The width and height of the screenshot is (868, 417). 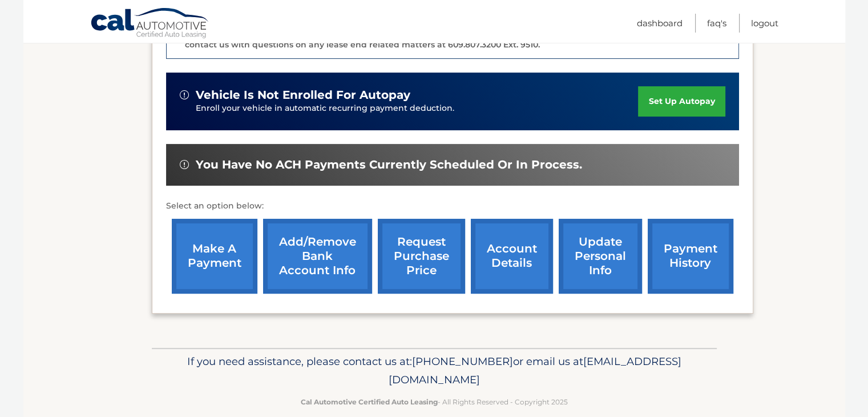 I want to click on strong: Cal Automotive Certified Auto Leasing, so click(x=370, y=402).